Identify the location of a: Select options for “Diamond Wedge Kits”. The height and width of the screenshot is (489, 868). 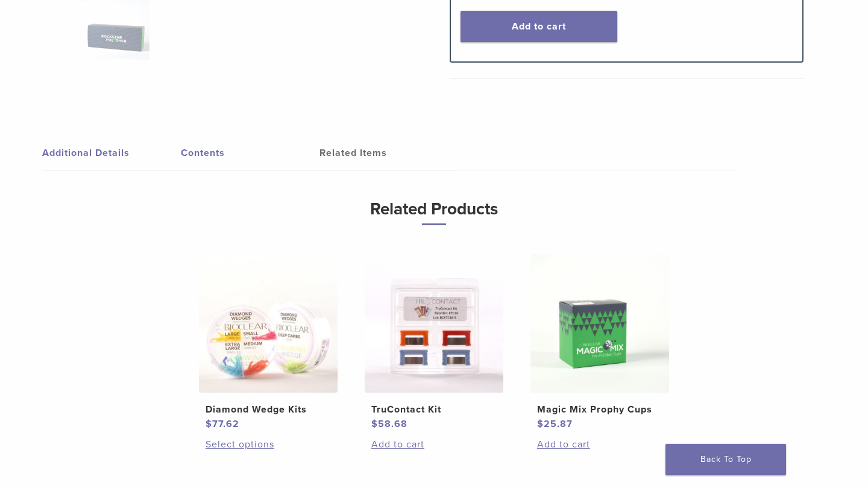
(268, 445).